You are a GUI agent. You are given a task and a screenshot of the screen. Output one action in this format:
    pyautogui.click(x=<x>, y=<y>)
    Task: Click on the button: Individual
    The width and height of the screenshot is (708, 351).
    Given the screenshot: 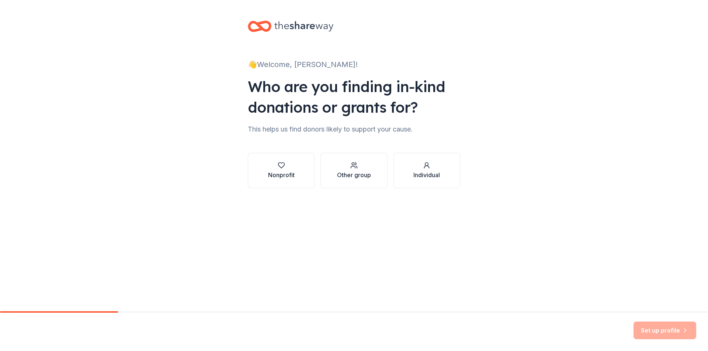 What is the action you would take?
    pyautogui.click(x=426, y=171)
    